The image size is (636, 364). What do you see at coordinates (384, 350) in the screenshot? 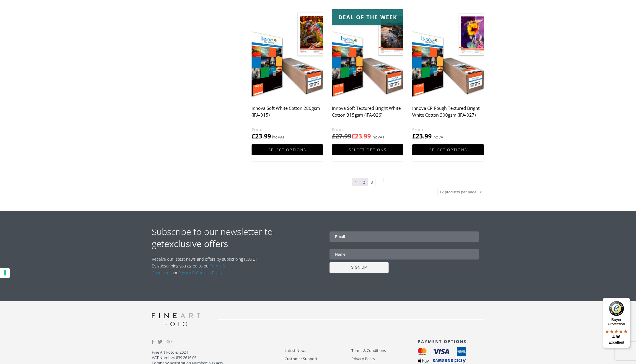
I see `a: Terms & Conditions` at bounding box center [384, 350].